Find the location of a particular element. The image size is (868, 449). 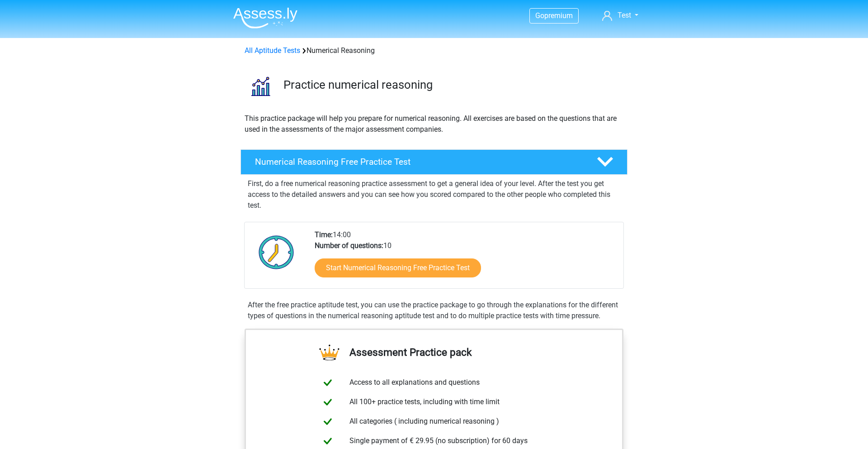

img: Assessly is located at coordinates (265, 18).